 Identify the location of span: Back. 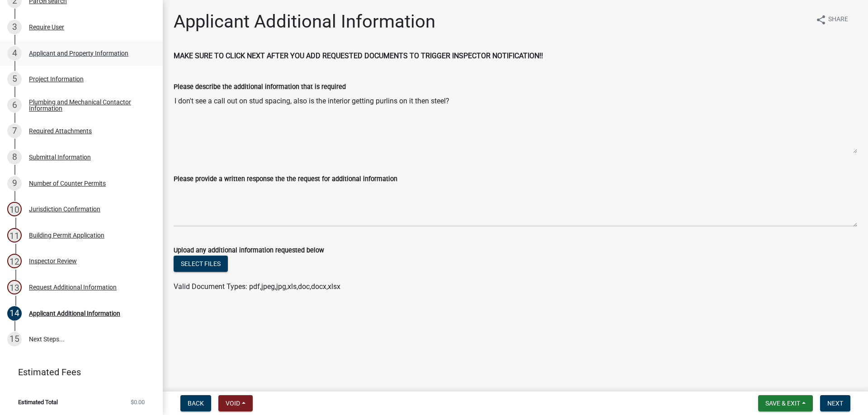
(196, 404).